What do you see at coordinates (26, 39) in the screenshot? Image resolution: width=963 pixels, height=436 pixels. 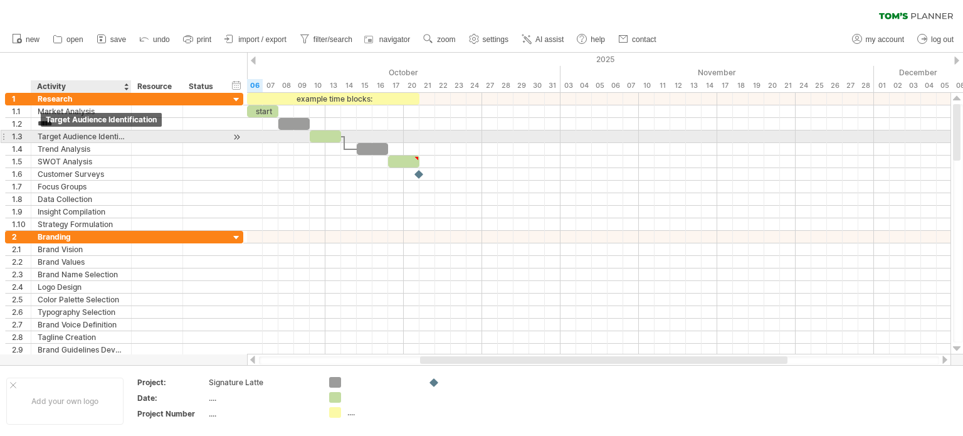 I see `a: new` at bounding box center [26, 39].